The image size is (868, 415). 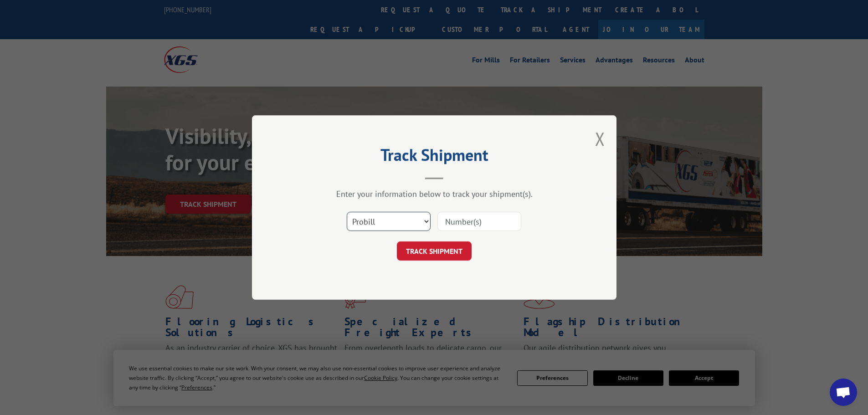 I want to click on div: Enter your information below to track your shipment(s)., so click(x=434, y=194).